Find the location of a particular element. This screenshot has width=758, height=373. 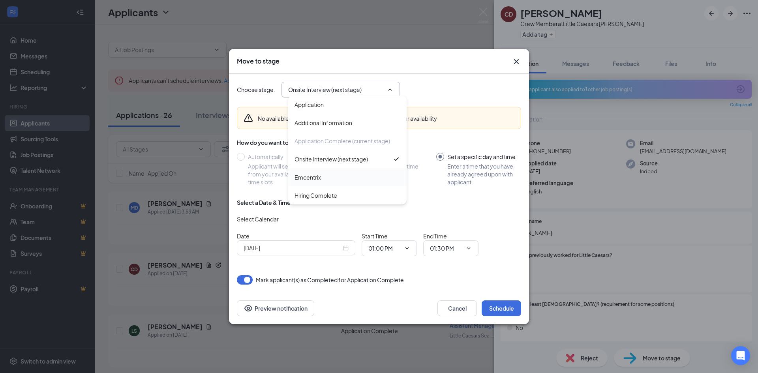

svg: Warning is located at coordinates (248, 118).